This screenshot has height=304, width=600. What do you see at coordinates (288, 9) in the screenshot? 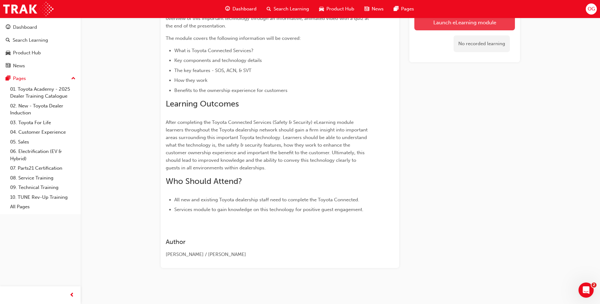
I see `a: search-iconSearch Learning` at bounding box center [288, 9].